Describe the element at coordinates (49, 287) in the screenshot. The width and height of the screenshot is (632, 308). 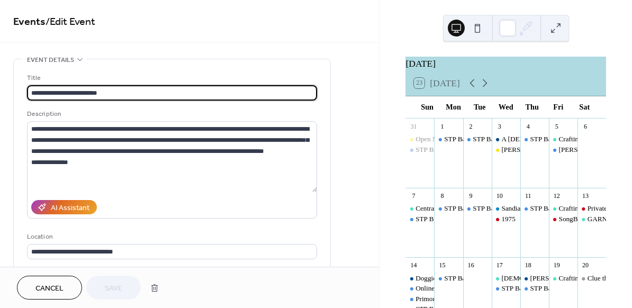
I see `a: Cancel` at that location.